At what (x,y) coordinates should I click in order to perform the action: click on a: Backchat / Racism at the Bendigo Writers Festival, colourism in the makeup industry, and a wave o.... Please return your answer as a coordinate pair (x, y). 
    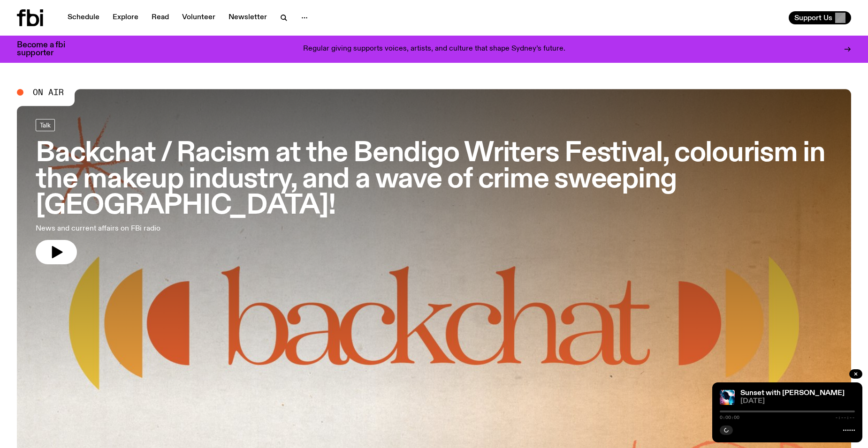
    Looking at the image, I should click on (434, 192).